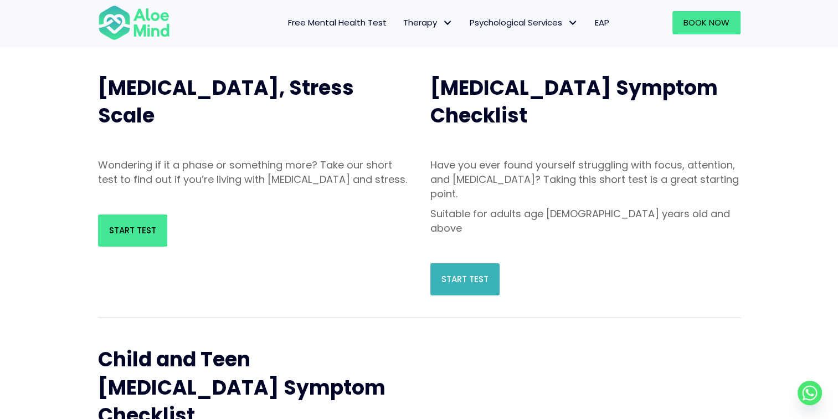 The width and height of the screenshot is (838, 419). I want to click on span: Book Now, so click(707, 22).